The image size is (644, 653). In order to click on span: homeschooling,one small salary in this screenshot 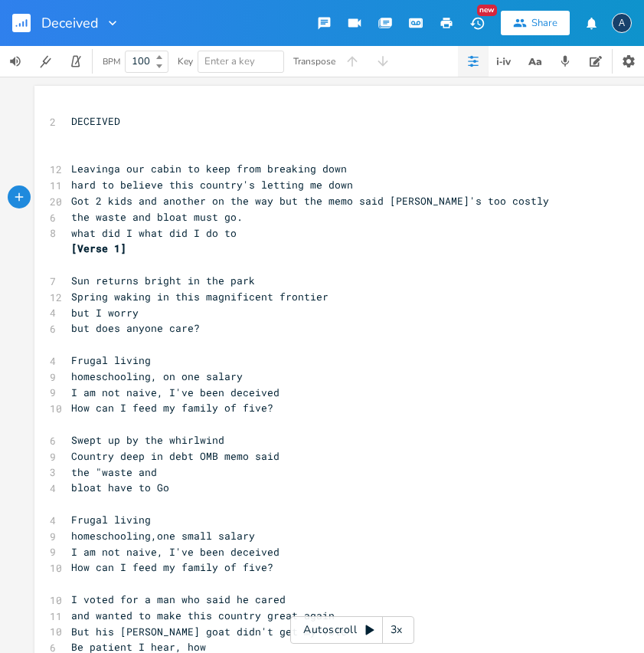, I will do `click(163, 536)`.